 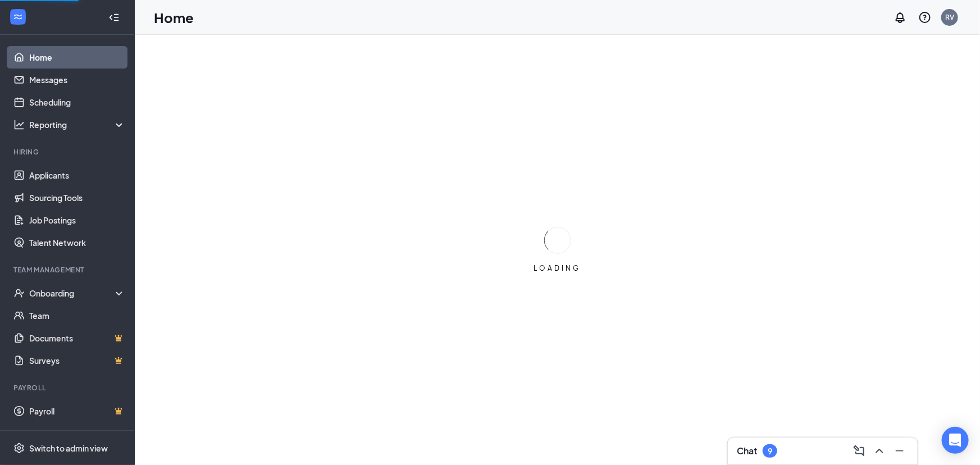 I want to click on svg: Notifications, so click(x=901, y=17).